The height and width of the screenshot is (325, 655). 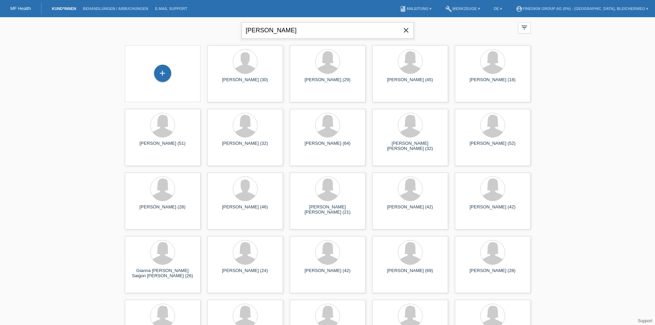 What do you see at coordinates (171, 9) in the screenshot?
I see `a: E-Mail Support` at bounding box center [171, 9].